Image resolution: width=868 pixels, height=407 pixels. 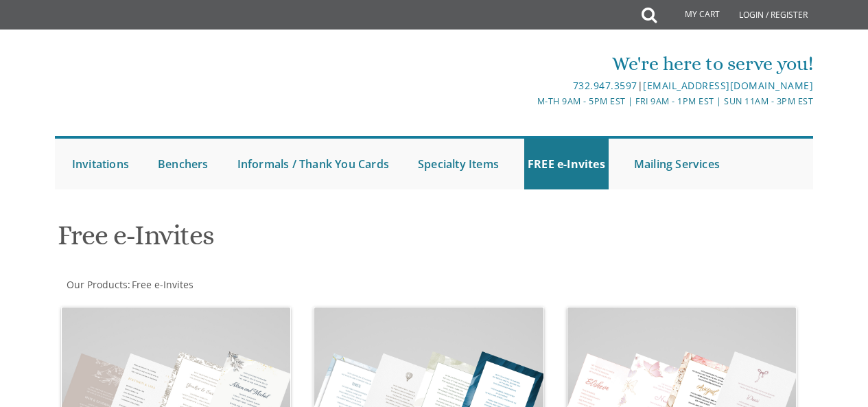 What do you see at coordinates (692, 15) in the screenshot?
I see `a: My Cart` at bounding box center [692, 15].